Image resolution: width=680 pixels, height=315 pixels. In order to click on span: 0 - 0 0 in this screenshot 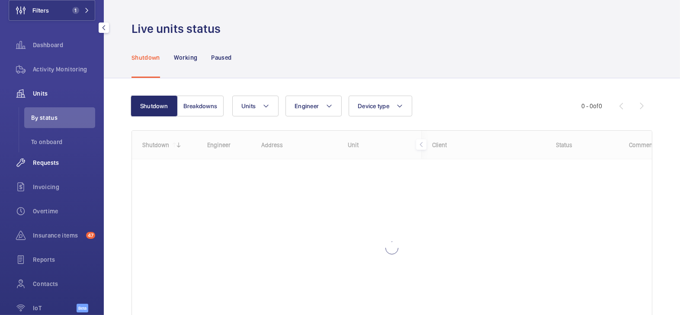, I will do `click(592, 106)`.